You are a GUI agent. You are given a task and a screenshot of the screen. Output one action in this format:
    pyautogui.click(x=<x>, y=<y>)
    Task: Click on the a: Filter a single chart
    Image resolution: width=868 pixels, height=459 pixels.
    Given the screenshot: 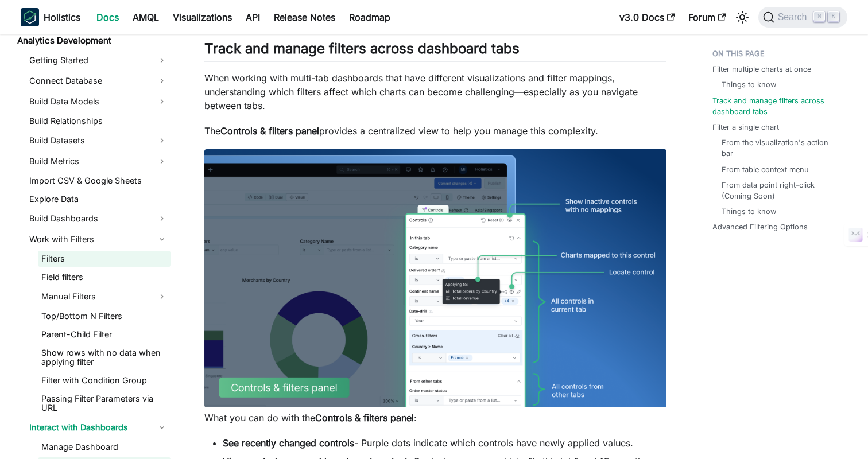 What is the action you would take?
    pyautogui.click(x=746, y=127)
    